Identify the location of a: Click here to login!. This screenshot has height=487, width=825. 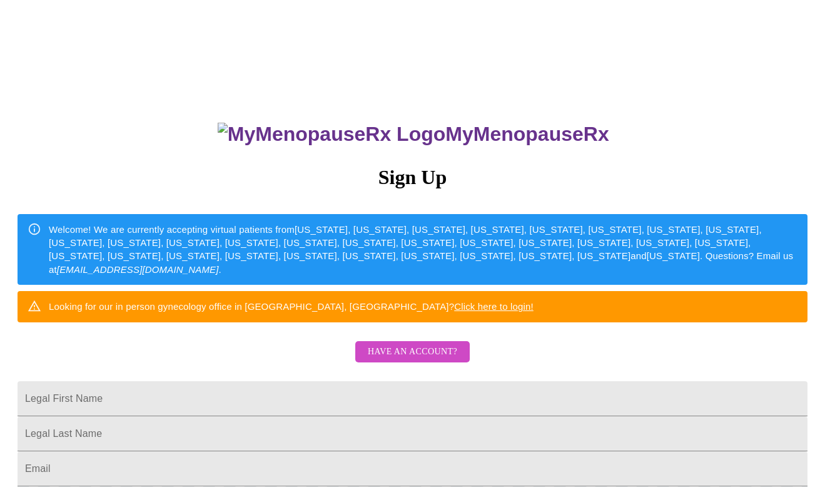
(493, 306).